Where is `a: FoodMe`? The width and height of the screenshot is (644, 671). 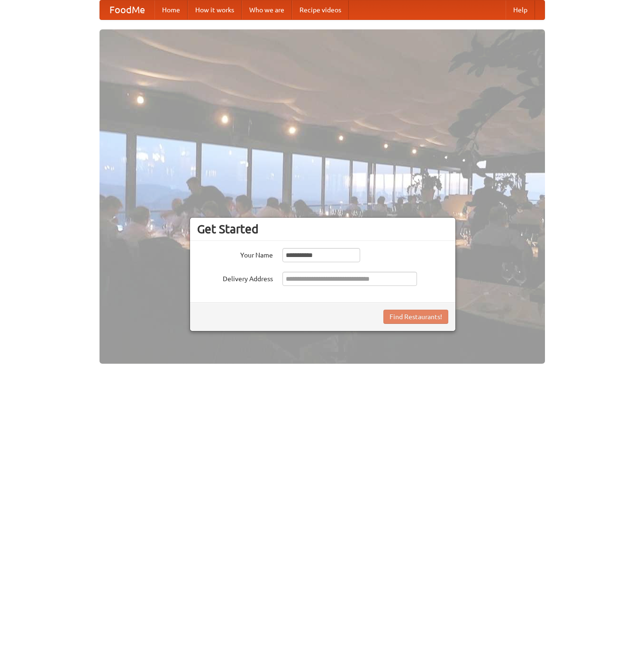
a: FoodMe is located at coordinates (127, 10).